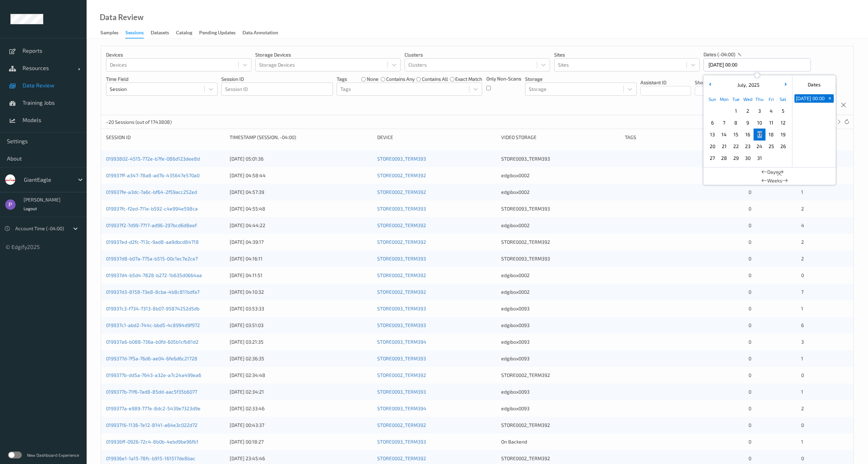 The height and width of the screenshot is (464, 868). Describe the element at coordinates (719, 54) in the screenshot. I see `p: dates (-04:00)` at that location.